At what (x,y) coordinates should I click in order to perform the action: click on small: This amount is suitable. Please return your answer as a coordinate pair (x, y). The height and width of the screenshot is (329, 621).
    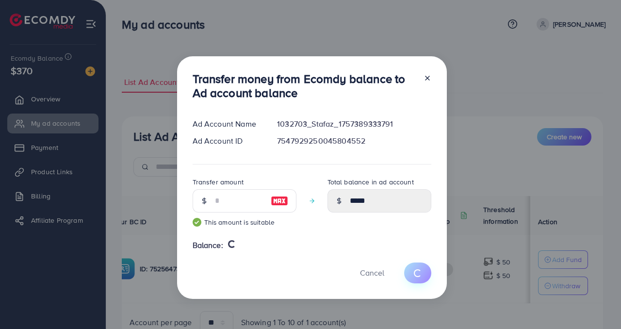
    Looking at the image, I should click on (245, 222).